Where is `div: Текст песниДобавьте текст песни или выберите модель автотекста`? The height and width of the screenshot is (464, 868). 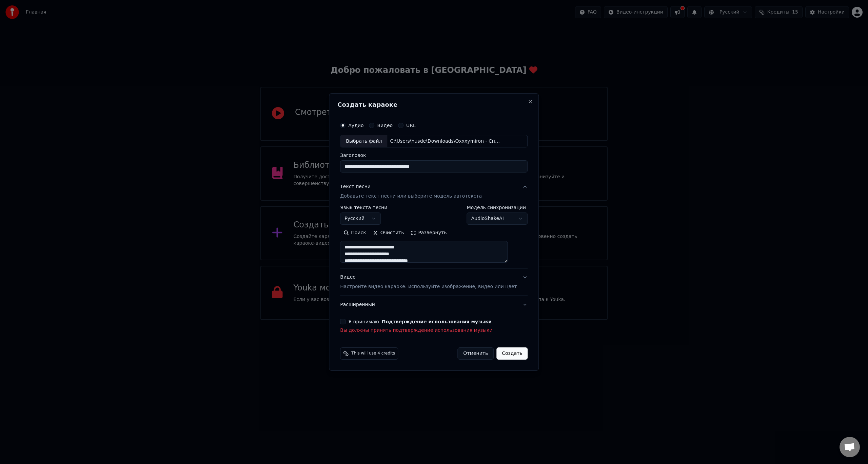 div: Текст песниДобавьте текст песни или выберите модель автотекста is located at coordinates (434, 237).